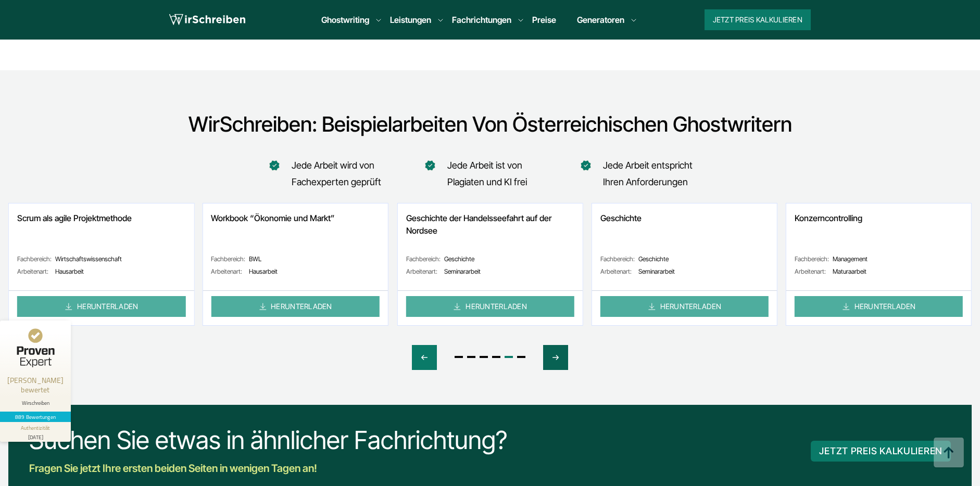 This screenshot has width=980, height=486. What do you see at coordinates (600, 19) in the screenshot?
I see `a: Generatoren` at bounding box center [600, 19].